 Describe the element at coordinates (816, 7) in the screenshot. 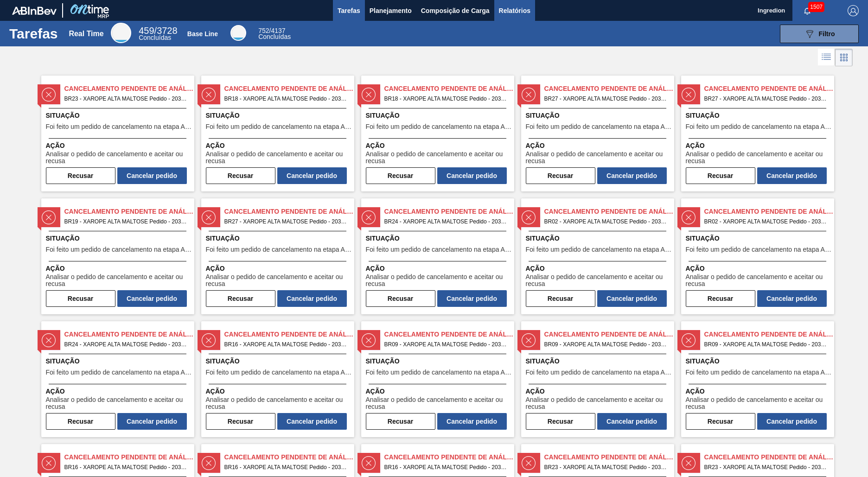

I see `span: 1507` at that location.